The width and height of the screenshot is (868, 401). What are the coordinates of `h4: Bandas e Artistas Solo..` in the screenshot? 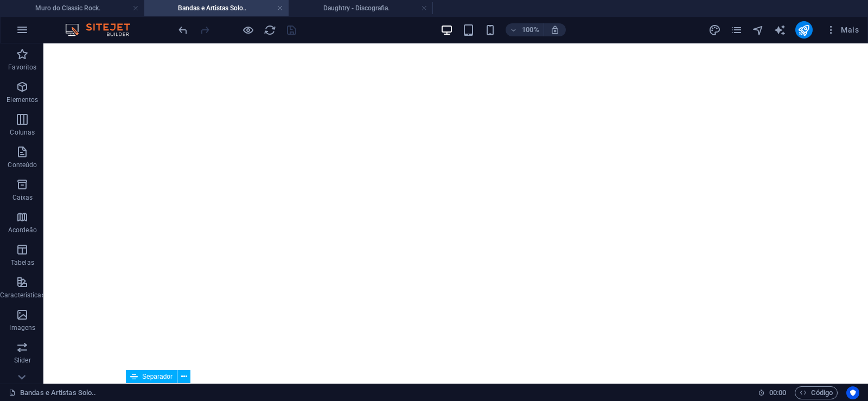 It's located at (217, 8).